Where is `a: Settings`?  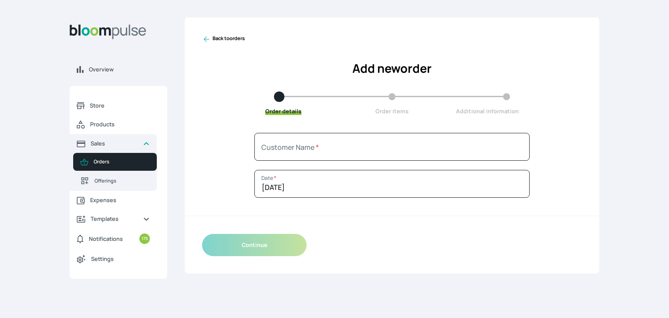 a: Settings is located at coordinates (113, 259).